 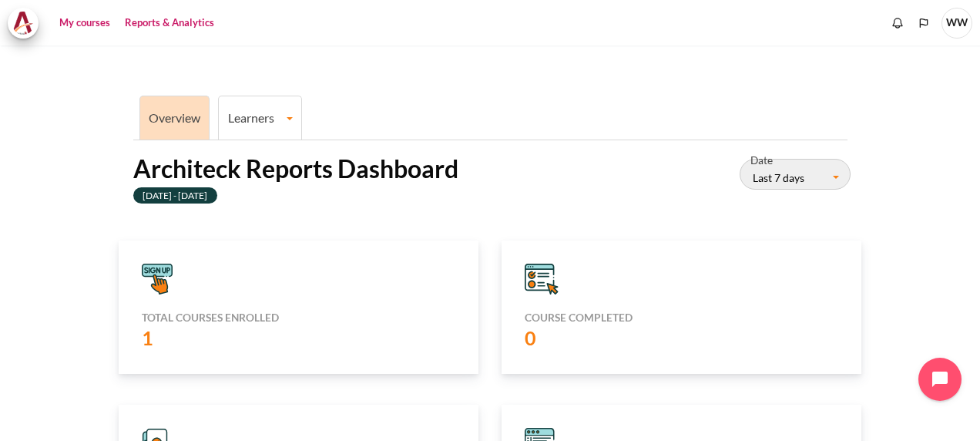 What do you see at coordinates (27, 23) in the screenshot?
I see `a: Architeck Architeck` at bounding box center [27, 23].